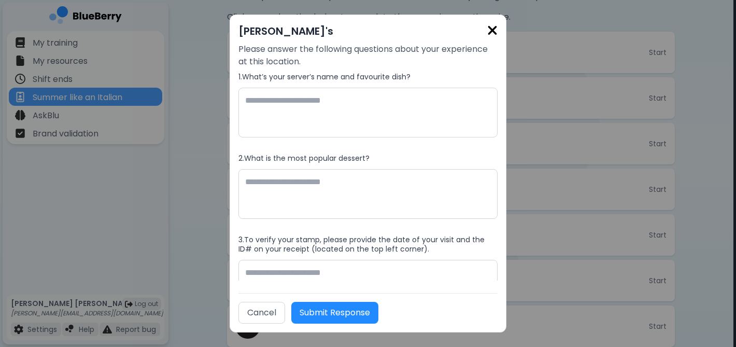 This screenshot has height=347, width=736. What do you see at coordinates (368, 77) in the screenshot?
I see `label: 1 . What’s your server’s name and favourite dish?` at bounding box center [368, 77].